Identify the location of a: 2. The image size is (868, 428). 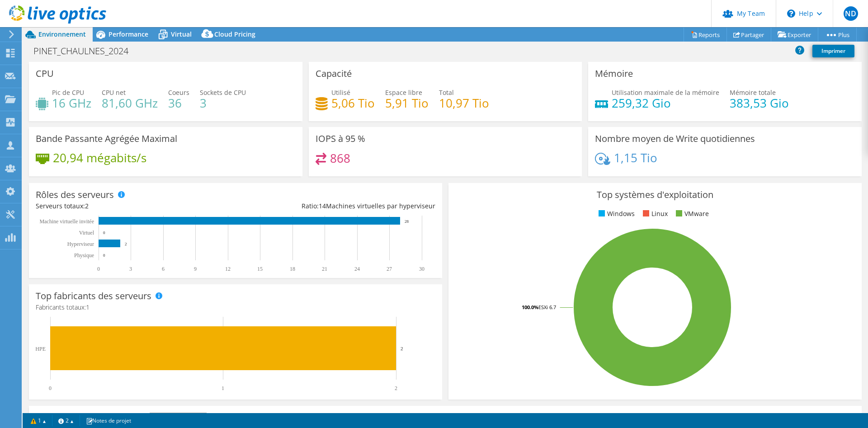
(66, 420).